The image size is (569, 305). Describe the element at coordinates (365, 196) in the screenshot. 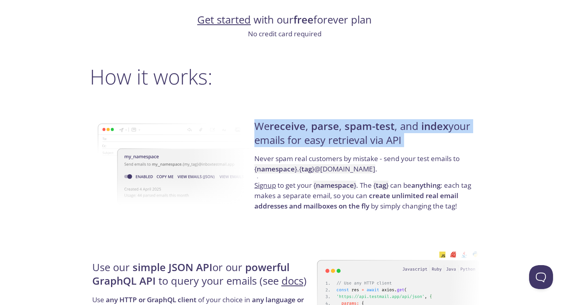

I see `p: to get your . The can be : each tag makes a separate email, so you can by simply changing the tag!` at that location.